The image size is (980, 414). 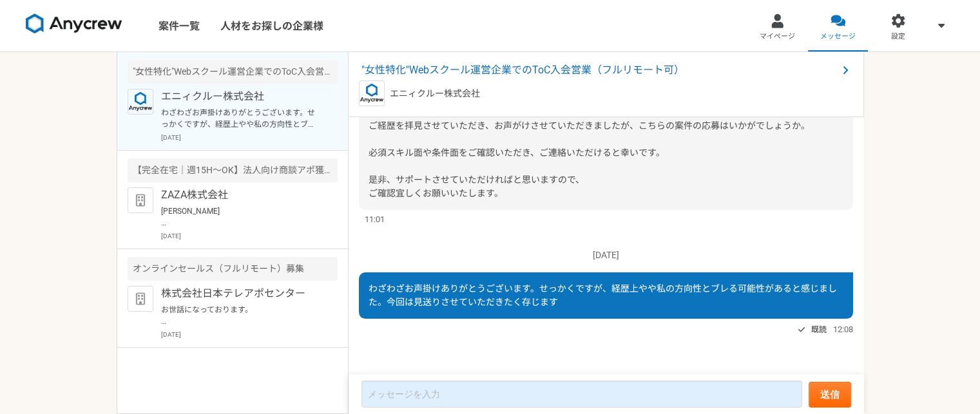 I want to click on p: わざわざお声掛けありがとうございます。せっかくですが、経歴上やや私の方向性とブレる可能性があると感じました。今回は見送りさせていただきたく存じます, so click(x=241, y=119).